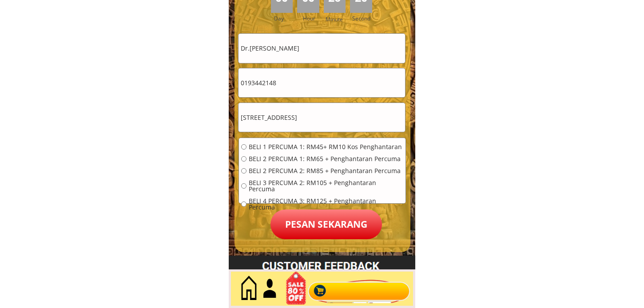  What do you see at coordinates (326, 204) in the screenshot?
I see `span: BELI 4 PERCUMA 3: RM125 + Penghantaran Percuma` at bounding box center [326, 204].